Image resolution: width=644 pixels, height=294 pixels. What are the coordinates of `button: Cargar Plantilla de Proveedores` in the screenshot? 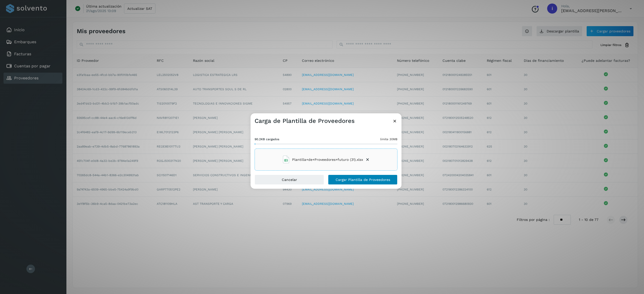 It's located at (363, 180).